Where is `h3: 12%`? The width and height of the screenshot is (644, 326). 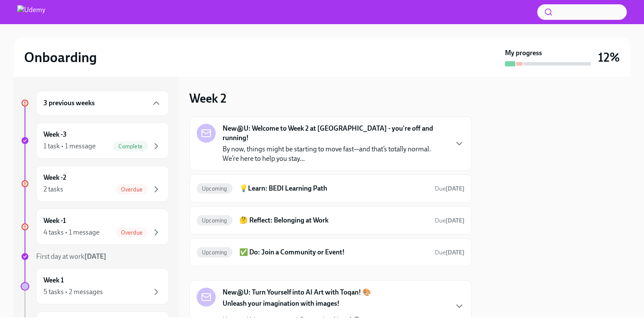 h3: 12% is located at coordinates (609, 57).